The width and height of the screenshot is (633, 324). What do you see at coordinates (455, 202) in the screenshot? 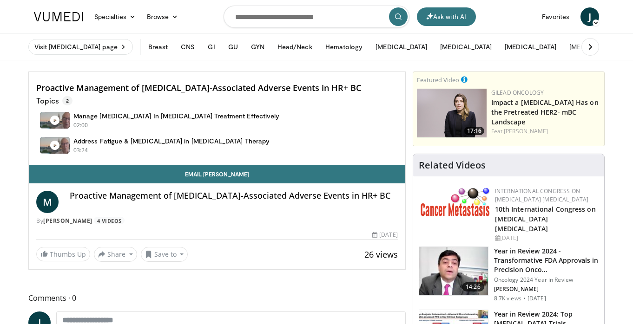
I see `img: 6ff8bc22-9509-4454-a4f8-ac79dd3b8976.png.150x105_q85_autocrop_double_scale_upscale_version-0.2.png` at bounding box center [455, 202].